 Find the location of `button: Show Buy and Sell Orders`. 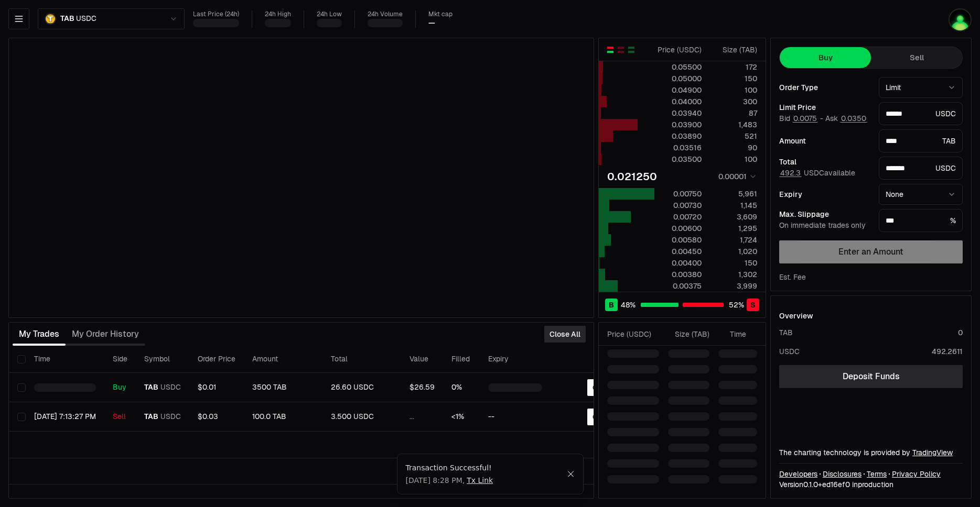

button: Show Buy and Sell Orders is located at coordinates (610, 50).